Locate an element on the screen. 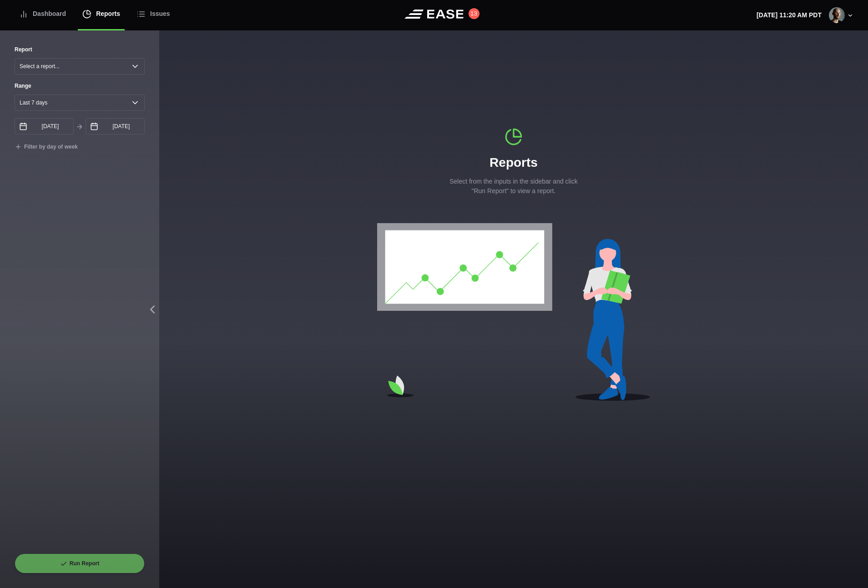 Image resolution: width=868 pixels, height=588 pixels. label: Report is located at coordinates (23, 50).